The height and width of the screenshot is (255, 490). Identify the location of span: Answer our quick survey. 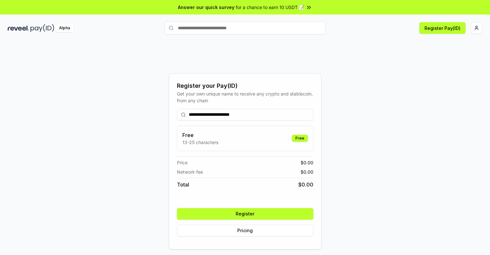
(206, 7).